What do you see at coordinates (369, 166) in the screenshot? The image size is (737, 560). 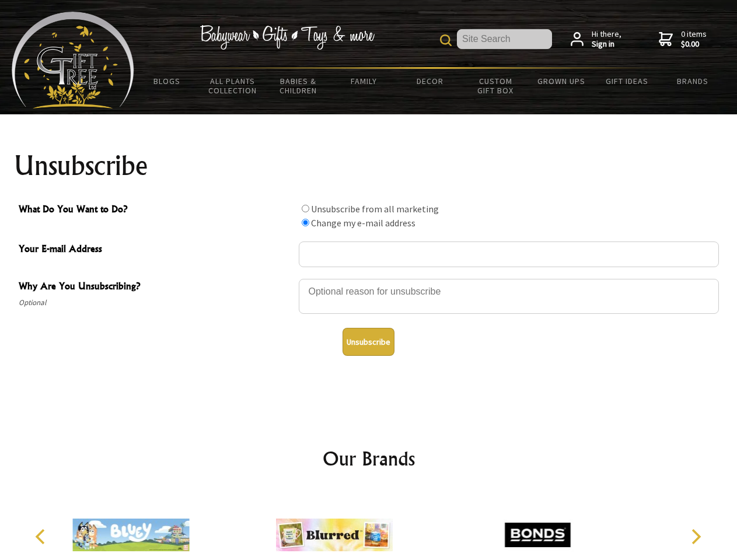 I see `h1: Unsubscribe` at bounding box center [369, 166].